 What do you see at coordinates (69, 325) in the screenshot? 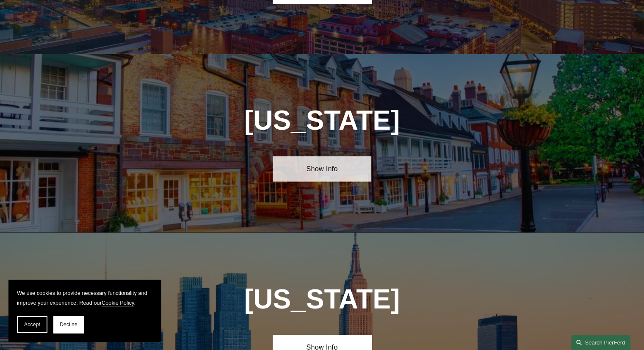
I see `button: Decline` at bounding box center [69, 325].